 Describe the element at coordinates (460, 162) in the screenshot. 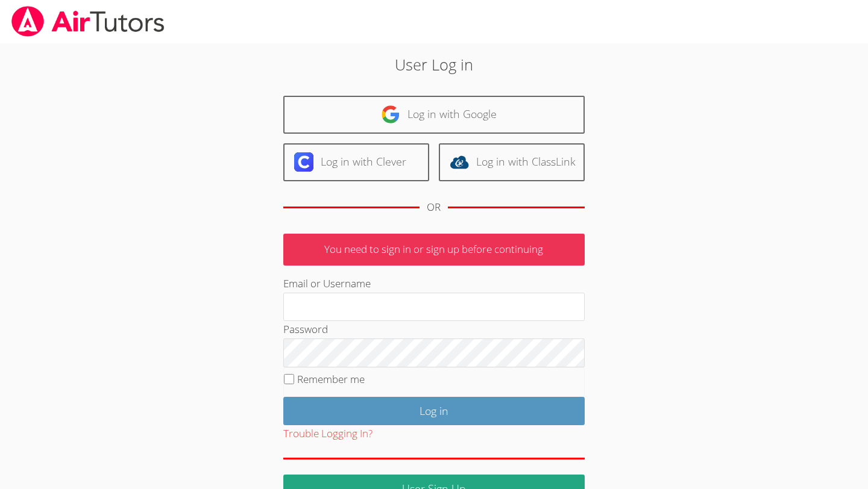

I see `img: classlink-logo-d6bb404cc1216ec64c9a2012d9dc4662098be43eaf13dc465df04b49fa7ab582.svg` at that location.